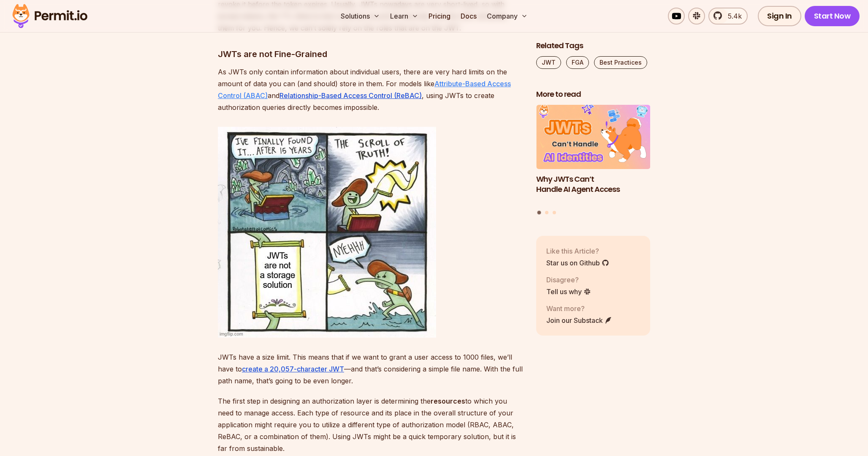  Describe the element at coordinates (293, 369) in the screenshot. I see `a: create a 20,057-character JWT` at that location.